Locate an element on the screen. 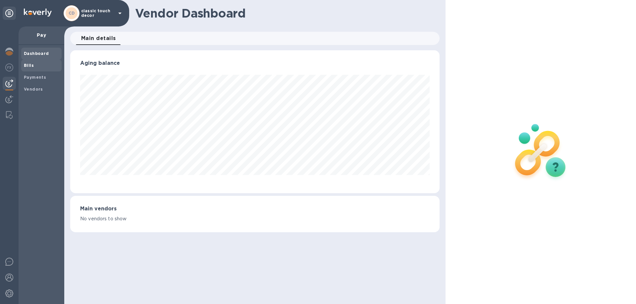 This screenshot has width=636, height=304. b: Payments is located at coordinates (35, 77).